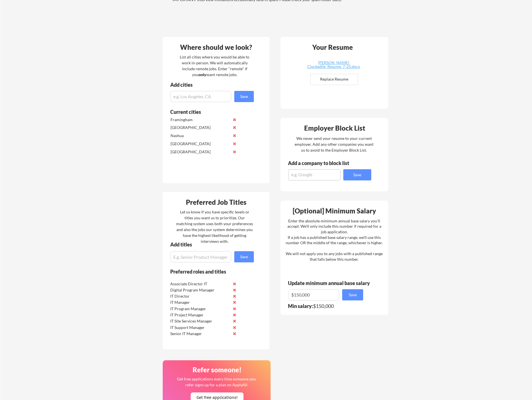  I want to click on div: [Optional] Minimum Salary, so click(335, 211).